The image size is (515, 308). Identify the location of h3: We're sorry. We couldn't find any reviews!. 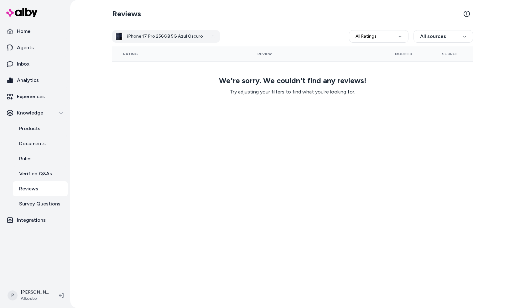
(292, 80).